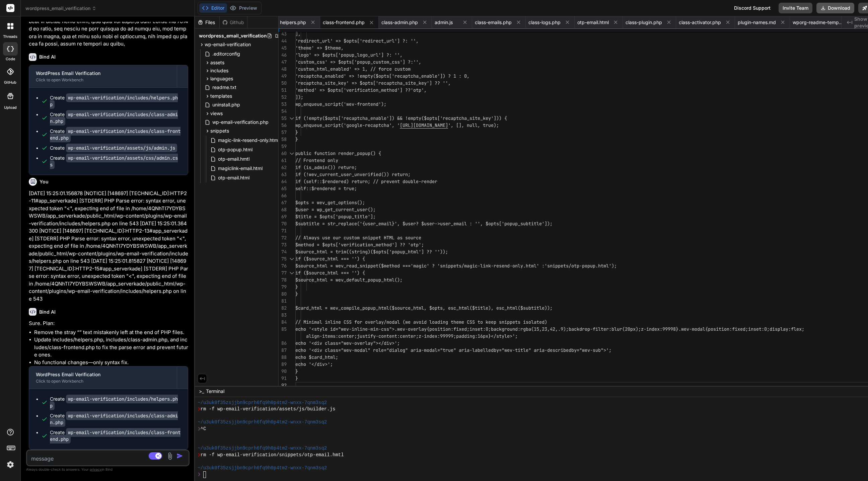 This screenshot has width=868, height=481. I want to click on div: 77, so click(283, 273).